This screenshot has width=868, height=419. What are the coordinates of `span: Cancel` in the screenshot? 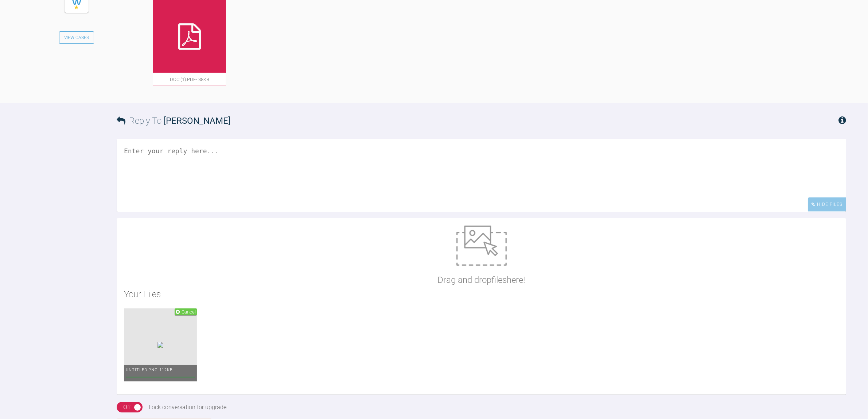 It's located at (189, 312).